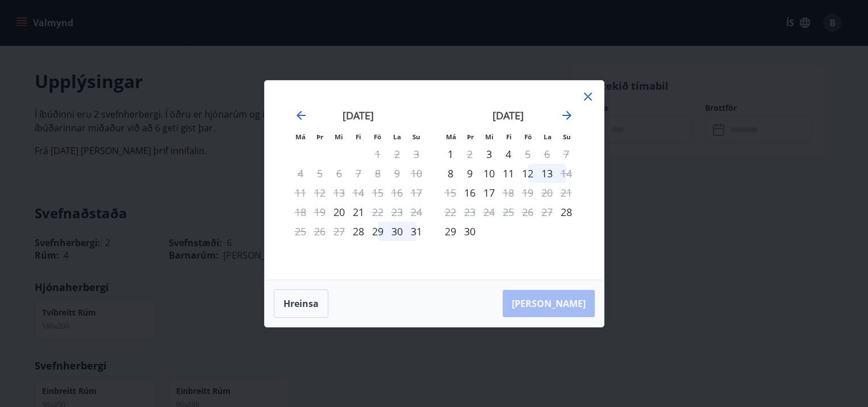 Image resolution: width=868 pixels, height=407 pixels. I want to click on td: Not available. laugardagur, 2. ágúst 2025, so click(397, 154).